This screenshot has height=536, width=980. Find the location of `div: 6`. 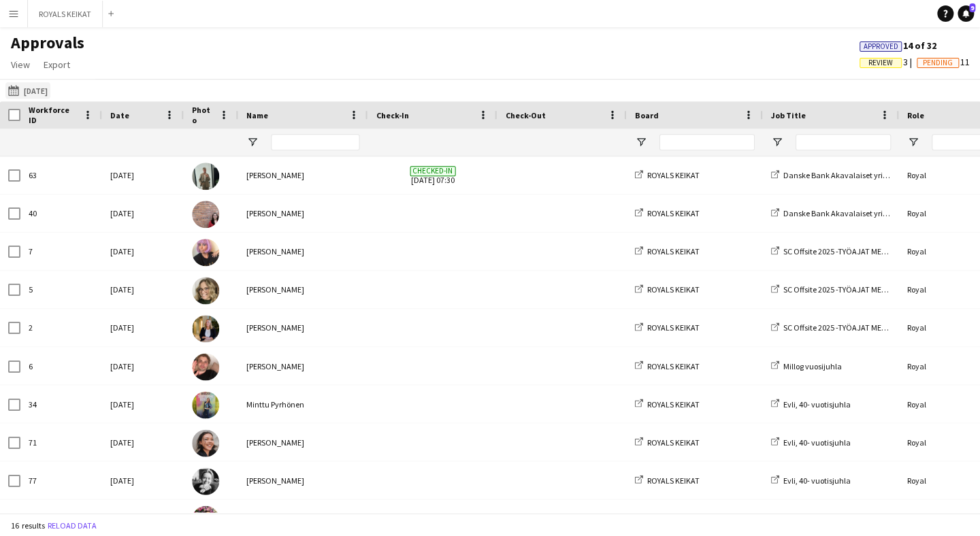

div: 6 is located at coordinates (61, 366).